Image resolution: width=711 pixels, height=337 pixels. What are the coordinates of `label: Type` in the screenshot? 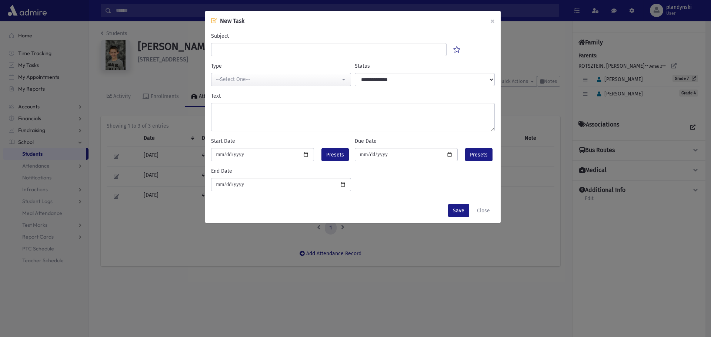 It's located at (216, 66).